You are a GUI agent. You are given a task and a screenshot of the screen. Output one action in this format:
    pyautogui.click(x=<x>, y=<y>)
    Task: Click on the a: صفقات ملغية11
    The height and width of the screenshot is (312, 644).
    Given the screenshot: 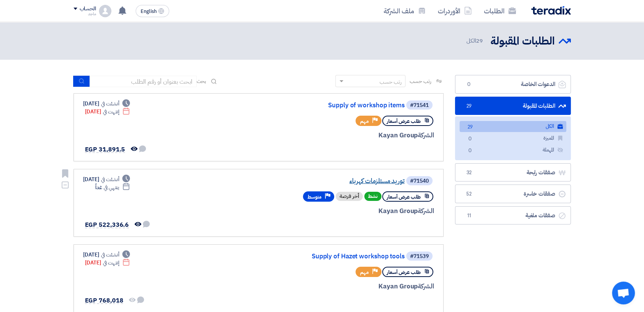 What is the action you would take?
    pyautogui.click(x=513, y=215)
    